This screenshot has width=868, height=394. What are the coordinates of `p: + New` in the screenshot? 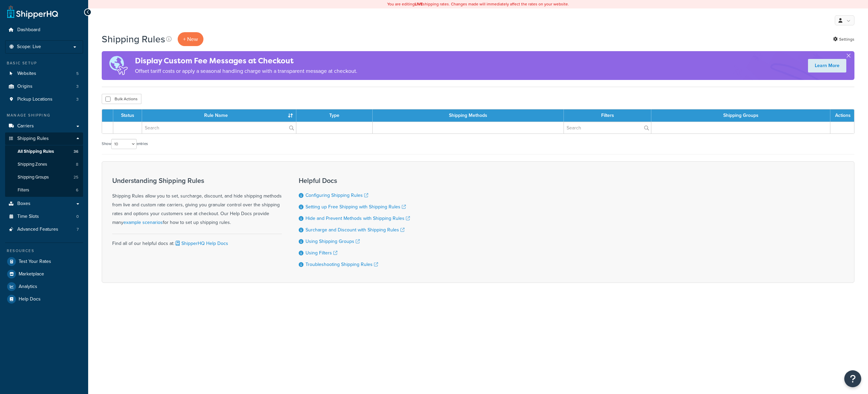 It's located at (191, 39).